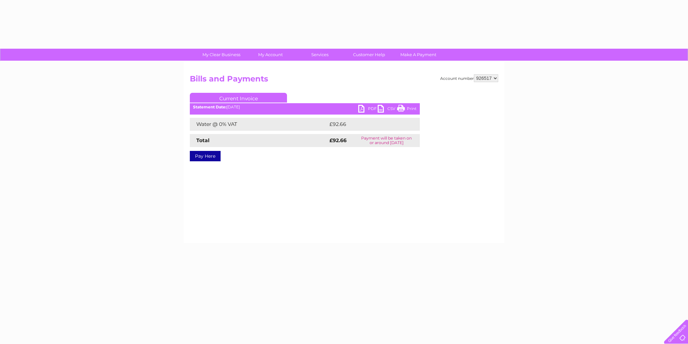  Describe the element at coordinates (271, 54) in the screenshot. I see `a: My Account` at that location.